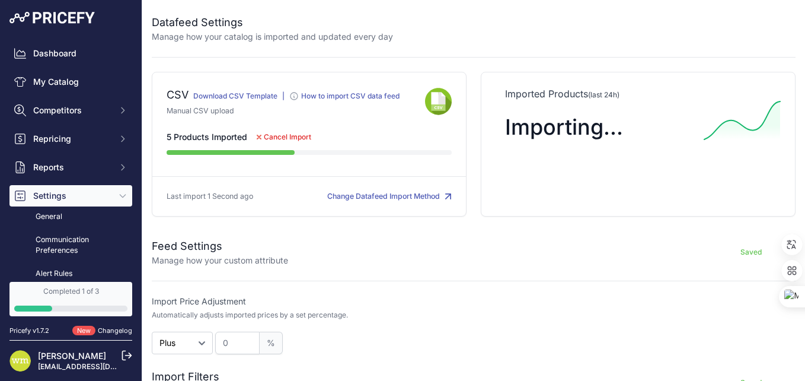  Describe the element at coordinates (390, 196) in the screenshot. I see `button: Change Datafeed Import Method` at that location.